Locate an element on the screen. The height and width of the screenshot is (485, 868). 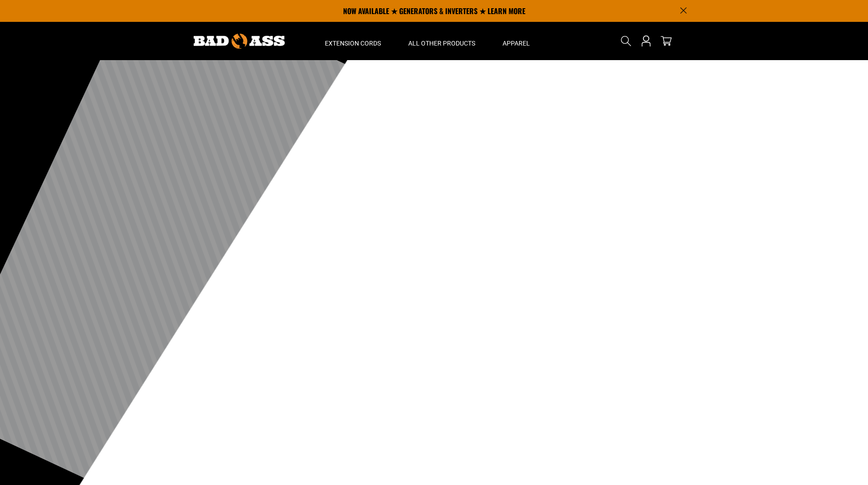
img: Bad Ass Extension Cords is located at coordinates (239, 41).